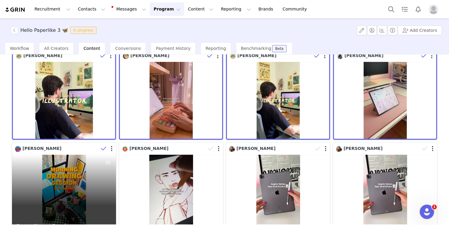 Image resolution: width=449 pixels, height=225 pixels. What do you see at coordinates (55, 30) in the screenshot?
I see `span: [object Object]` at bounding box center [55, 30].